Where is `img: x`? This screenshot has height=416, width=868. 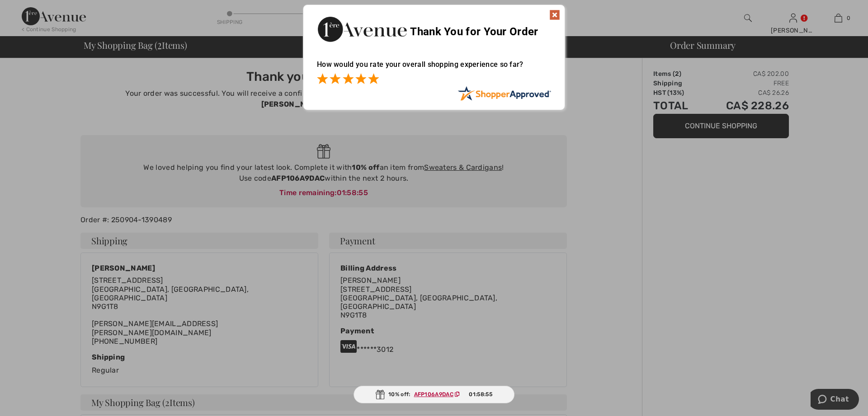
img: x is located at coordinates (555, 15).